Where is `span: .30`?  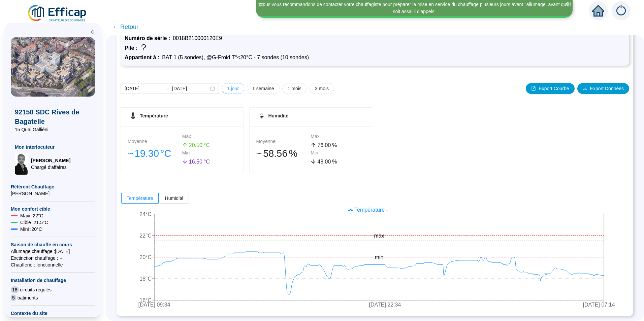
span: .30 is located at coordinates (152, 153).